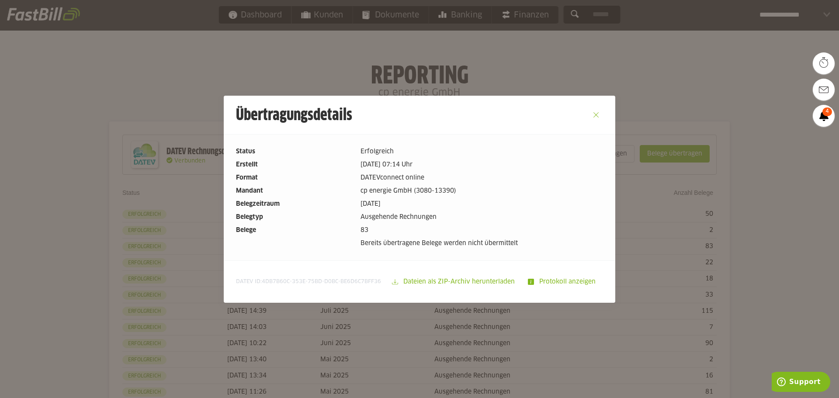 The width and height of the screenshot is (839, 398). Describe the element at coordinates (295, 230) in the screenshot. I see `dt: Belege` at that location.